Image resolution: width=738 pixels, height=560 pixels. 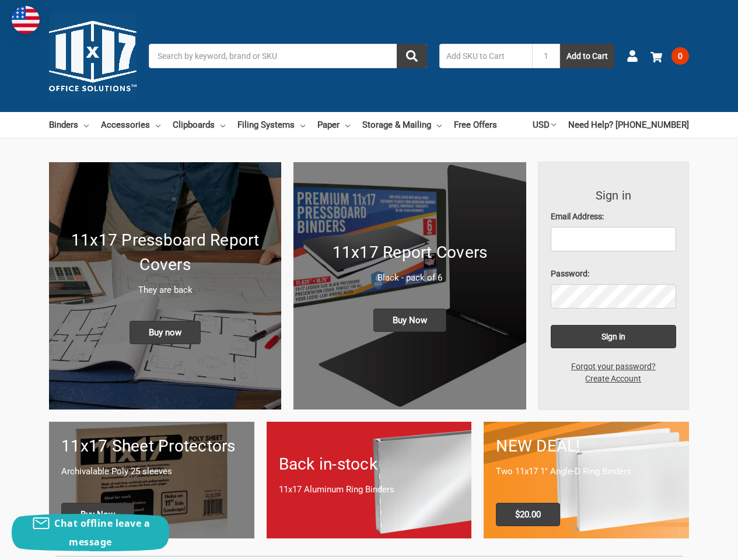 What do you see at coordinates (288, 56) in the screenshot?
I see `input: Search by keyword, brand or SKU` at bounding box center [288, 56].